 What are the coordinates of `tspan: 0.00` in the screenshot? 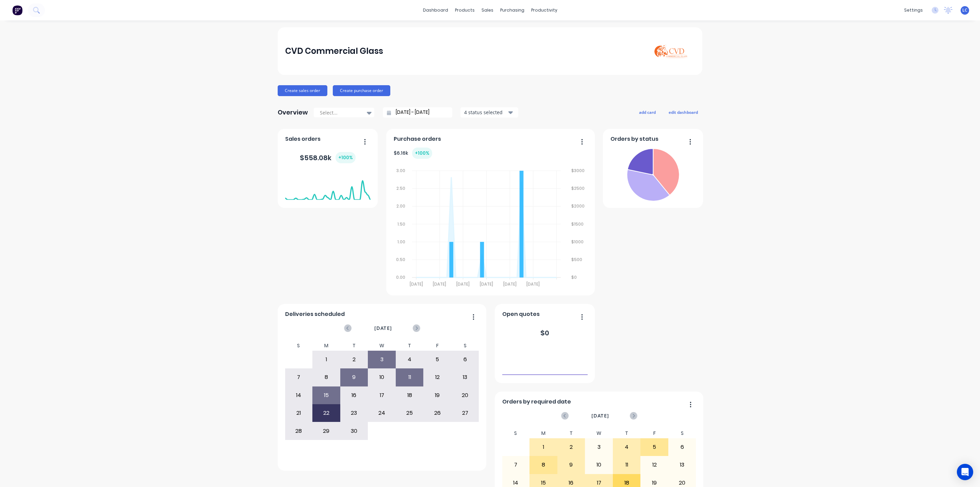 It's located at (400, 277).